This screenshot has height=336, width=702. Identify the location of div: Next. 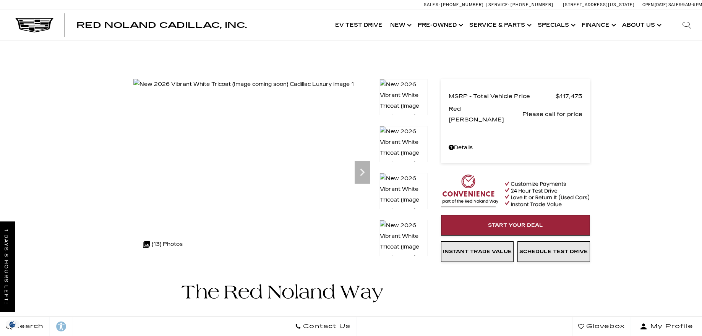
(362, 172).